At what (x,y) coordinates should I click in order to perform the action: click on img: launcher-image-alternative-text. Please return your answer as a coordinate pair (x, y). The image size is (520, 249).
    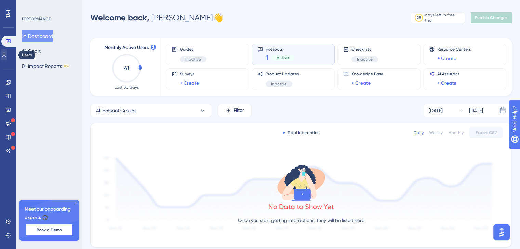
    Looking at the image, I should click on (10, 10).